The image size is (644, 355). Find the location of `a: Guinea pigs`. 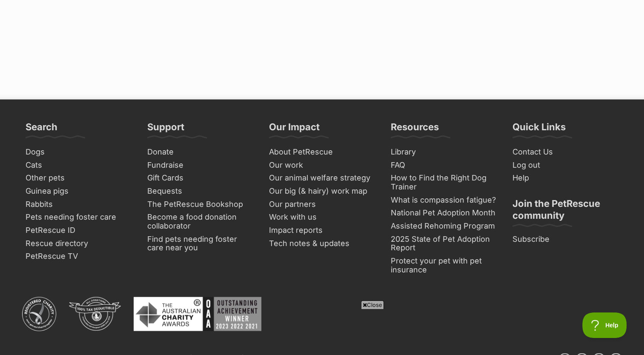

a: Guinea pigs is located at coordinates (79, 191).